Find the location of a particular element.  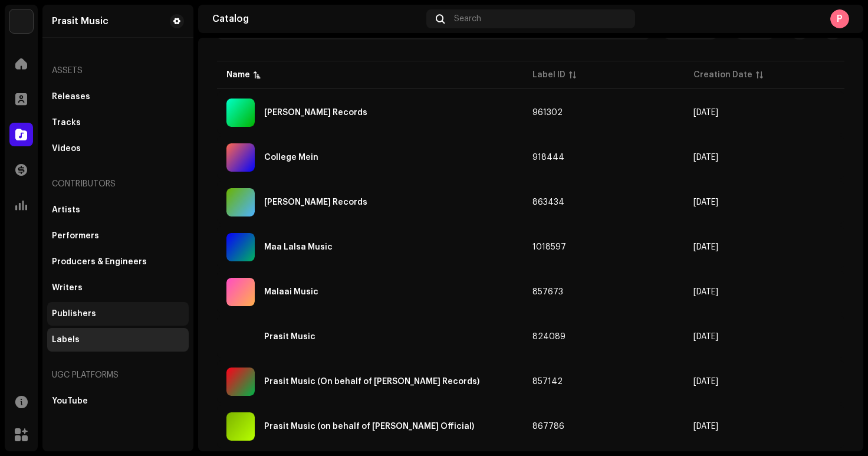

re-m-nav-item: Labels is located at coordinates (118, 340).